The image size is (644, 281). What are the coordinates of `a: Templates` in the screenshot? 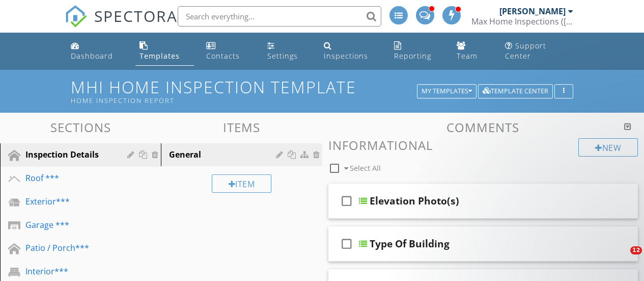 It's located at (165, 51).